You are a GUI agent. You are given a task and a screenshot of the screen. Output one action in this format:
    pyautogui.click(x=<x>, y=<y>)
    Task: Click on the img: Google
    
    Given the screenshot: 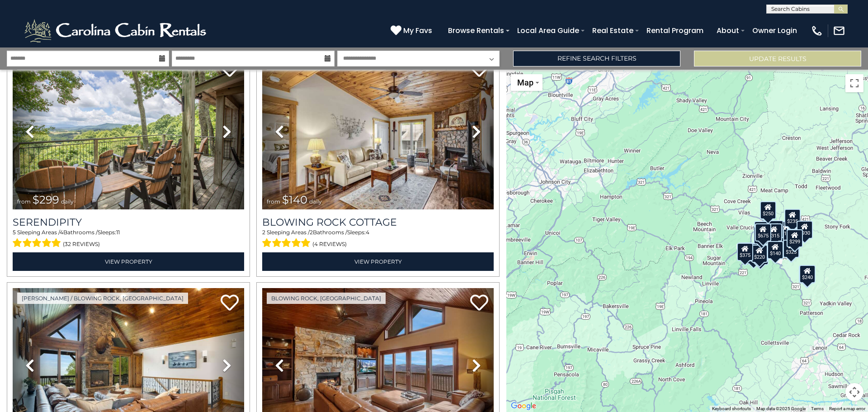 What is the action you would take?
    pyautogui.click(x=523, y=406)
    